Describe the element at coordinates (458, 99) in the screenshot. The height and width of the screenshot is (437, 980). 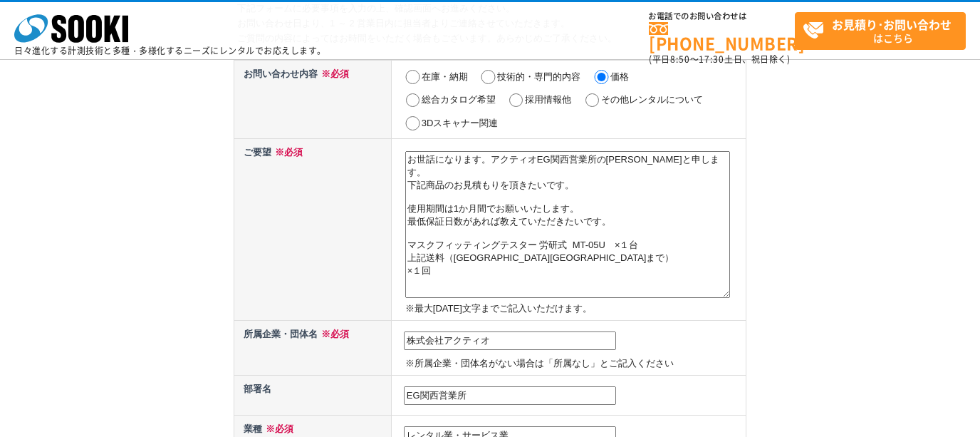
I see `label: 総合カタログ希望` at that location.